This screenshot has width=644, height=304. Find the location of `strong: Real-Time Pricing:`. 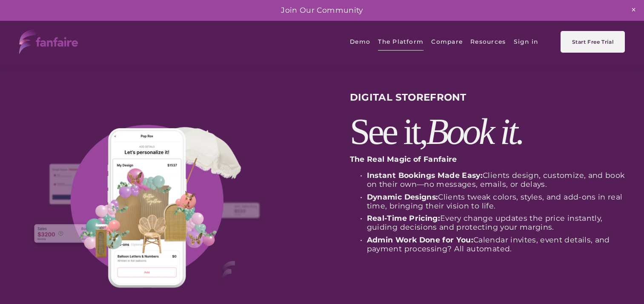

strong: Real-Time Pricing: is located at coordinates (403, 218).